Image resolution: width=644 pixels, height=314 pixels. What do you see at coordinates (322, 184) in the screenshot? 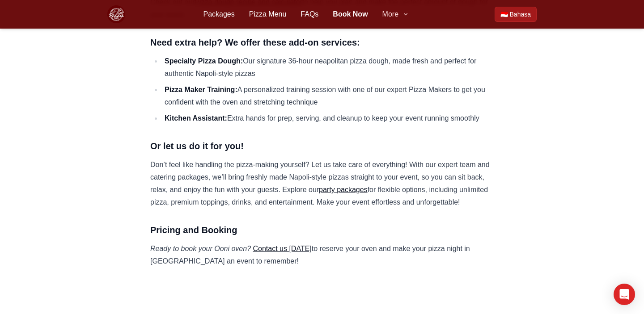
I see `p: Don’t feel like handling the pizza-making yourself? Let us take care of everything! With our expe...` at bounding box center [322, 184].